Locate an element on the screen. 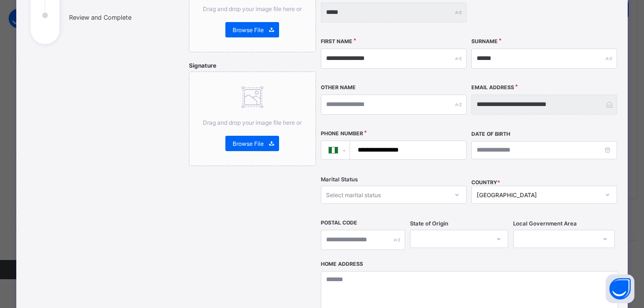 This screenshot has width=644, height=308. label: Surname is located at coordinates (485, 41).